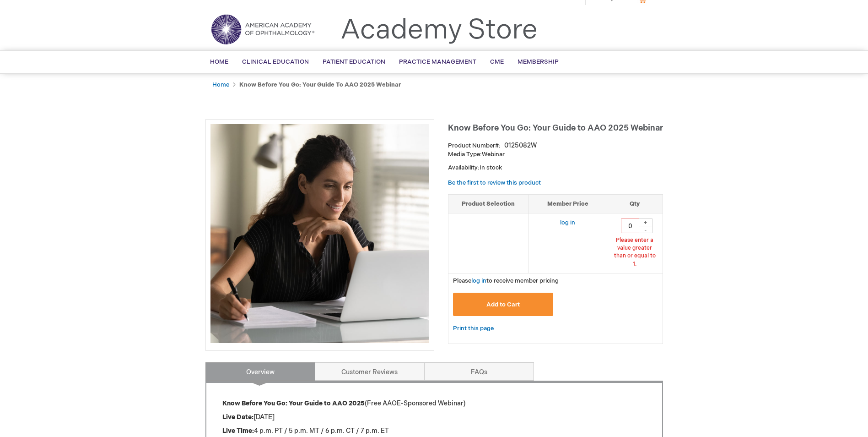 The width and height of the screenshot is (868, 437). I want to click on span: Patient Education, so click(354, 62).